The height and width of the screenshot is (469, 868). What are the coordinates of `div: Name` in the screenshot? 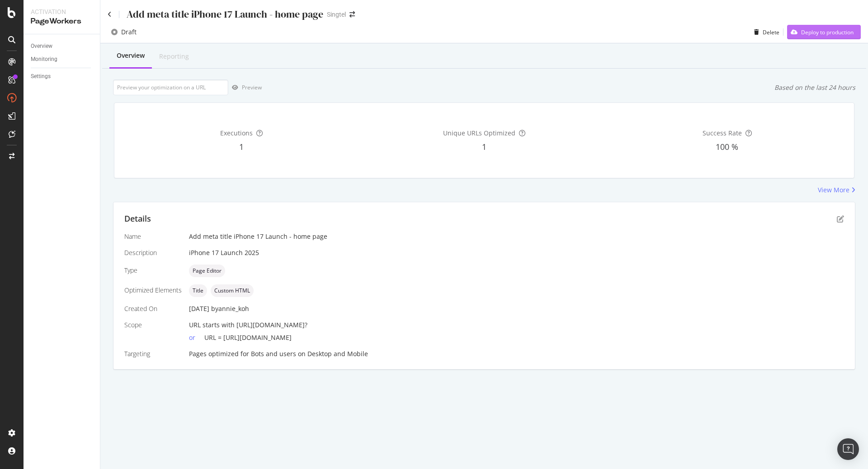 It's located at (153, 237).